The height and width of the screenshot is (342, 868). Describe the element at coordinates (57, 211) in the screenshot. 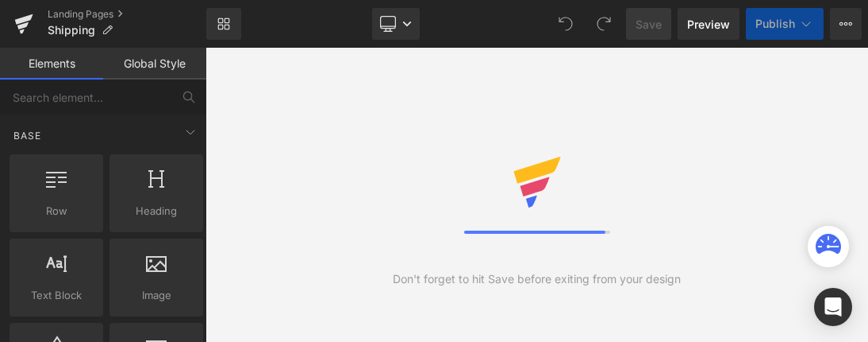

I see `span: Row` at that location.